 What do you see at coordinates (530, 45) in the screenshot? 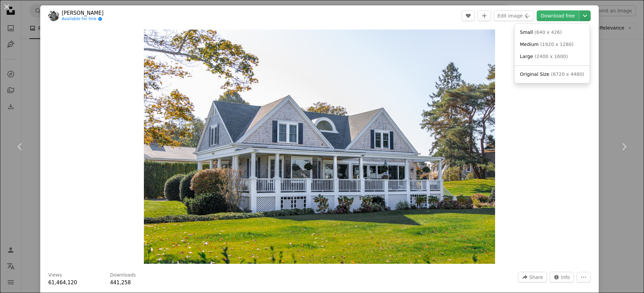
I see `span: Medium` at bounding box center [530, 45].